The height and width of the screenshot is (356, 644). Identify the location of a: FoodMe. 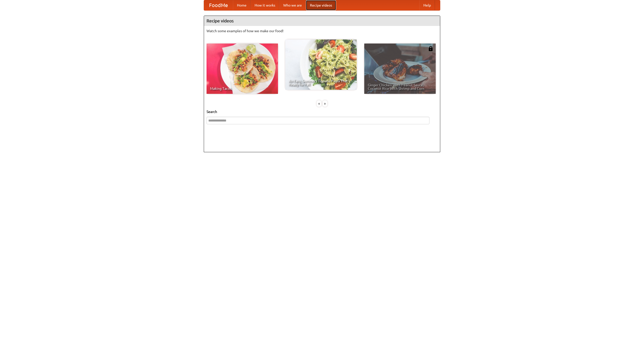
(218, 5).